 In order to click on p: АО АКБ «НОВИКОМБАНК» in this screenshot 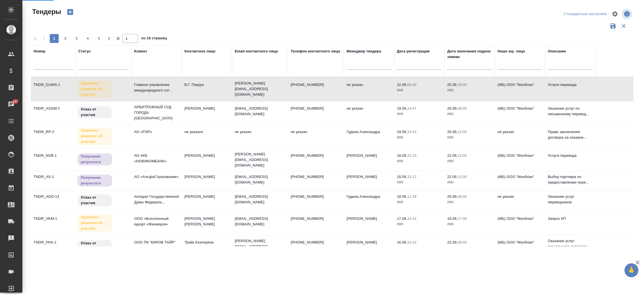, I will do `click(156, 159)`.